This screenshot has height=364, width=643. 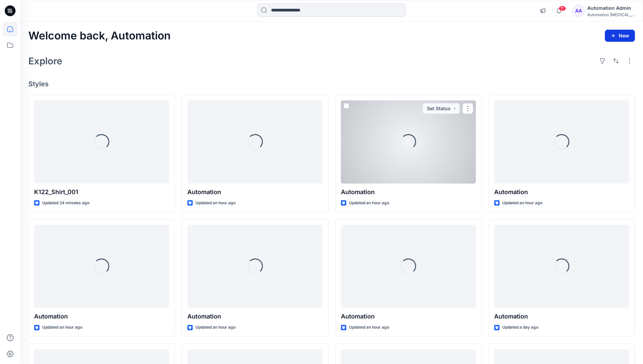 What do you see at coordinates (45, 61) in the screenshot?
I see `h2: Explore` at bounding box center [45, 61].